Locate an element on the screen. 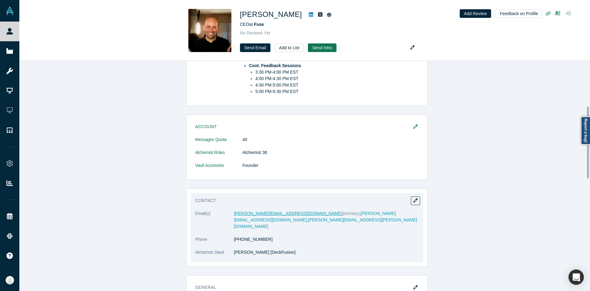 The image size is (590, 291). dt: Vault Access/es is located at coordinates (219, 169).